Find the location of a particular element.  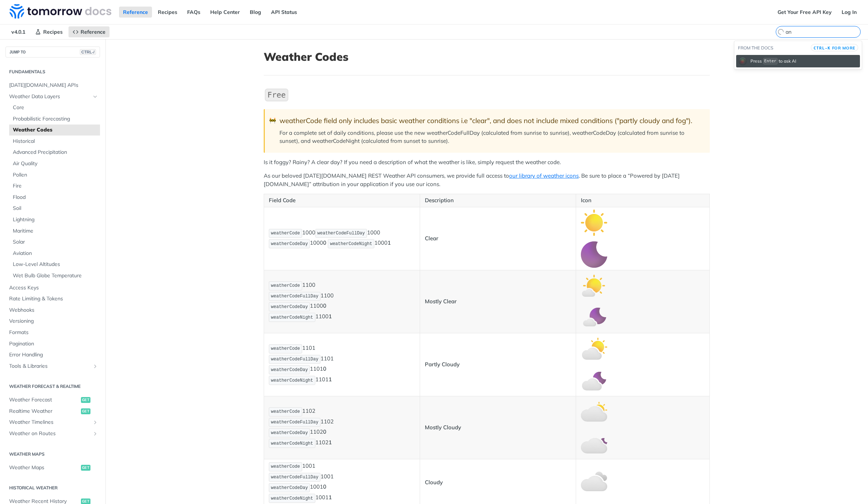

a: Error Handling is located at coordinates (52, 355).